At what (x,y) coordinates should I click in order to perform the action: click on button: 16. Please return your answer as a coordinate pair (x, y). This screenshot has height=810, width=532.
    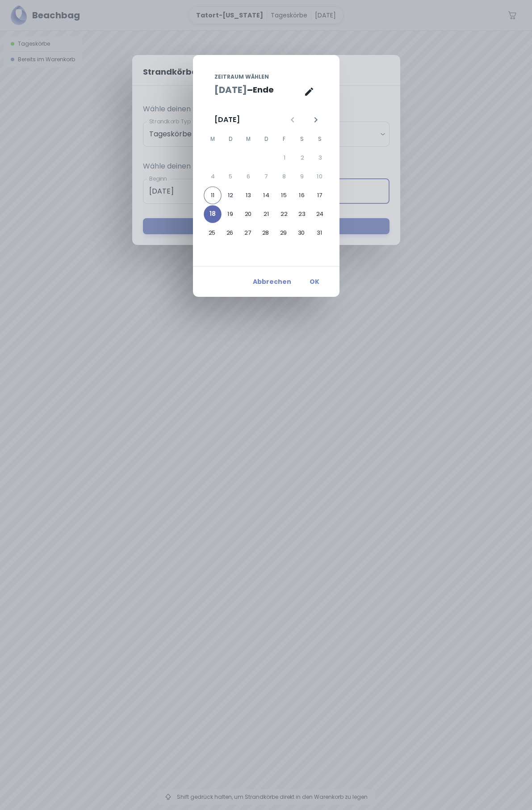
    Looking at the image, I should click on (302, 195).